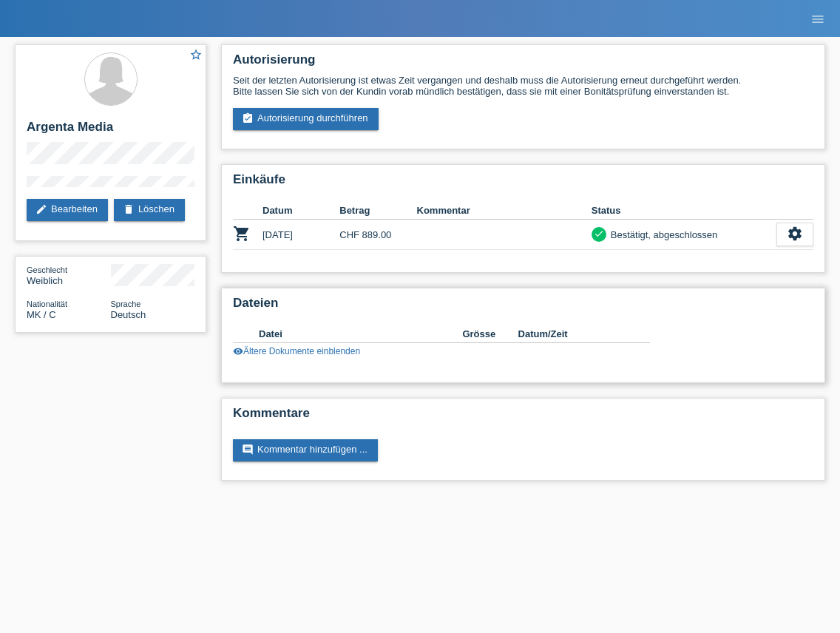 The image size is (840, 633). I want to click on i: visibility, so click(238, 351).